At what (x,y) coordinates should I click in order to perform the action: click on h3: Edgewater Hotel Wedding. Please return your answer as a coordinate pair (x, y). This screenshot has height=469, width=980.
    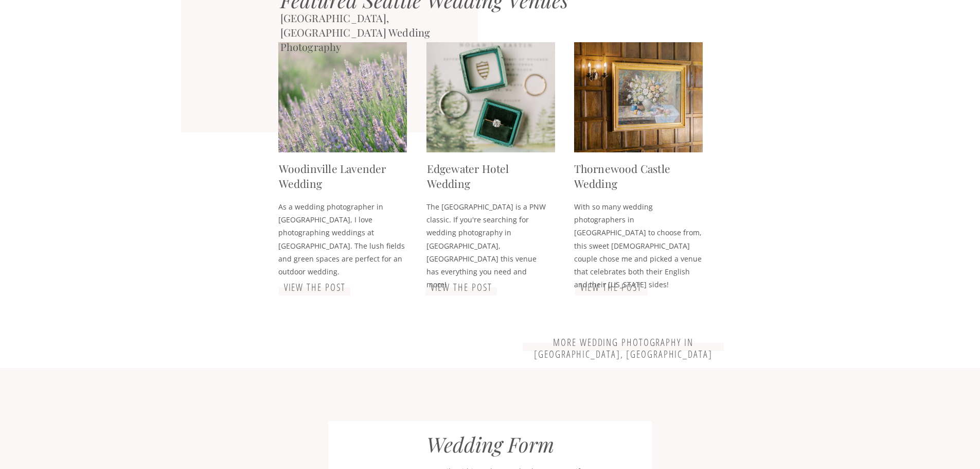
    Looking at the image, I should click on (490, 177).